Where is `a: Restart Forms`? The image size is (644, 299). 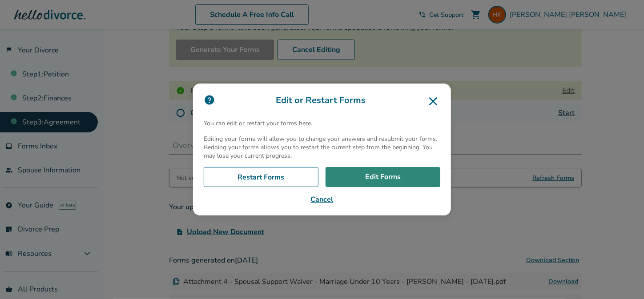 a: Restart Forms is located at coordinates (261, 177).